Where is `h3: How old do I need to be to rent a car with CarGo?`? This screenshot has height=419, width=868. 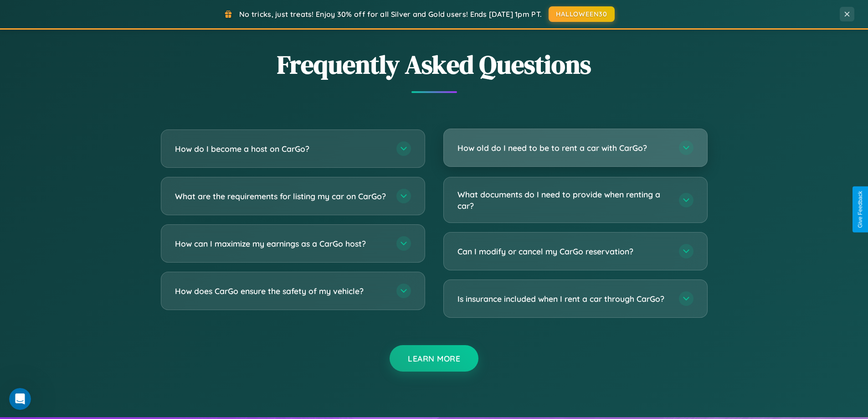 h3: How old do I need to be to rent a car with CarGo? is located at coordinates (564, 148).